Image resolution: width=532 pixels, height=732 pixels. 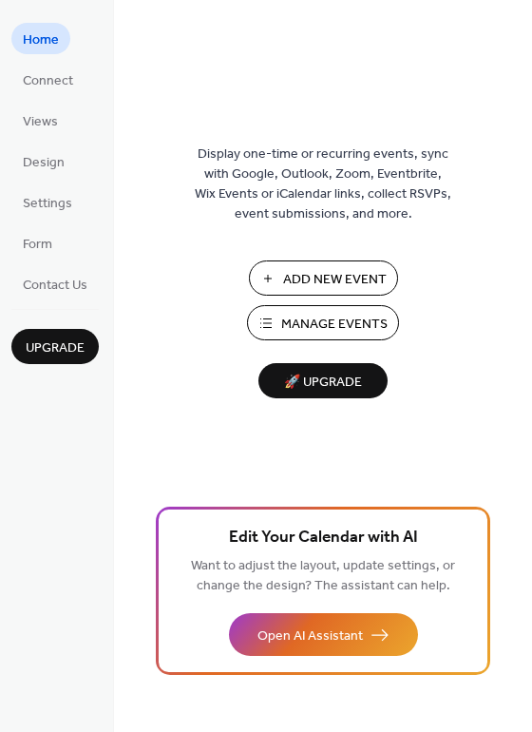 I want to click on a: Design, so click(x=44, y=161).